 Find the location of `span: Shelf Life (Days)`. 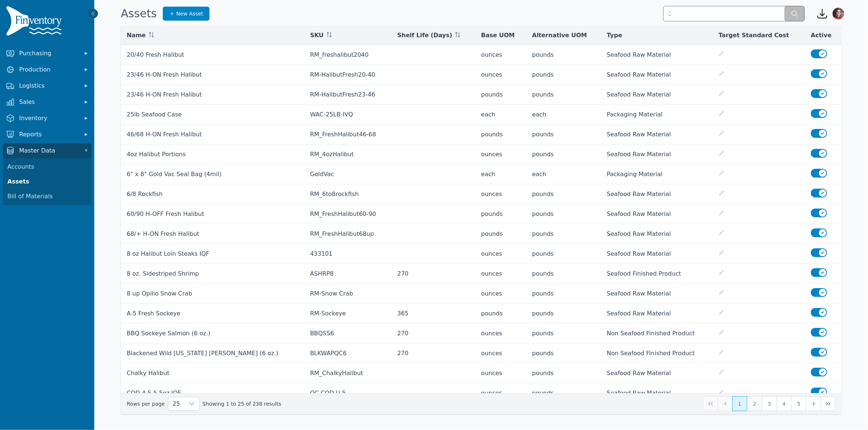

span: Shelf Life (Days) is located at coordinates (424, 36).